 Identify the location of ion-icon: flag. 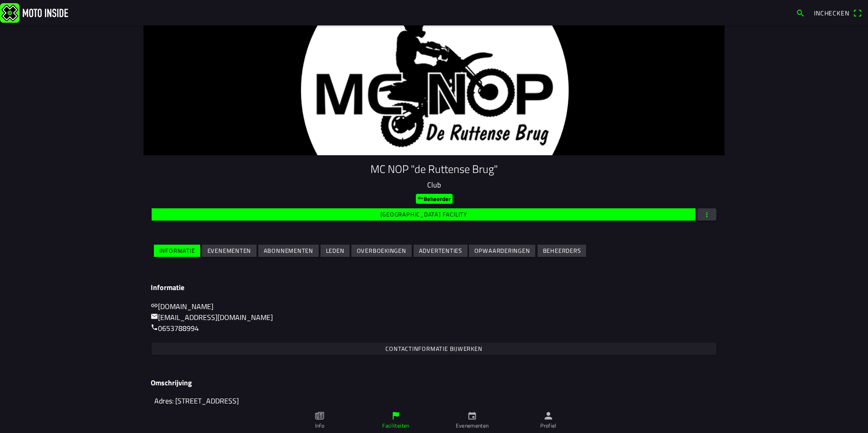
(396, 415).